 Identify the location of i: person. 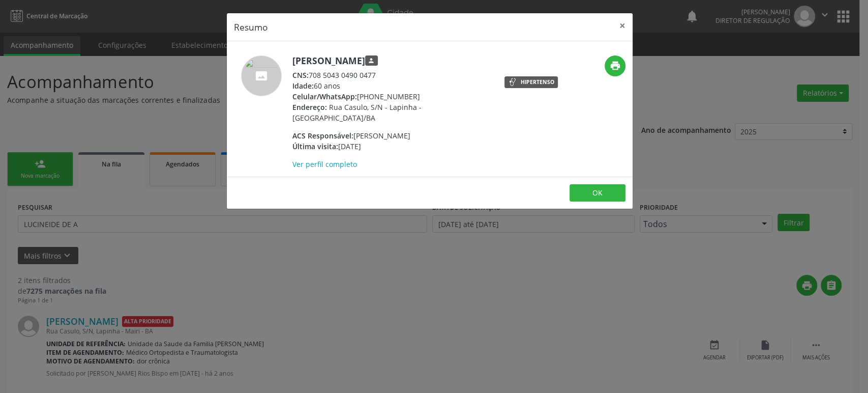
(372, 61).